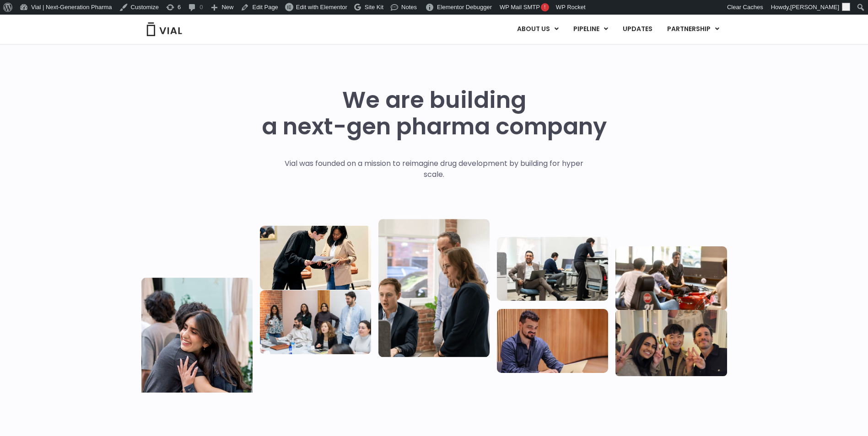  What do you see at coordinates (434, 169) in the screenshot?
I see `p: Vial was founded on a mission to reimagine drug development by building for hyper scale.` at bounding box center [434, 169].